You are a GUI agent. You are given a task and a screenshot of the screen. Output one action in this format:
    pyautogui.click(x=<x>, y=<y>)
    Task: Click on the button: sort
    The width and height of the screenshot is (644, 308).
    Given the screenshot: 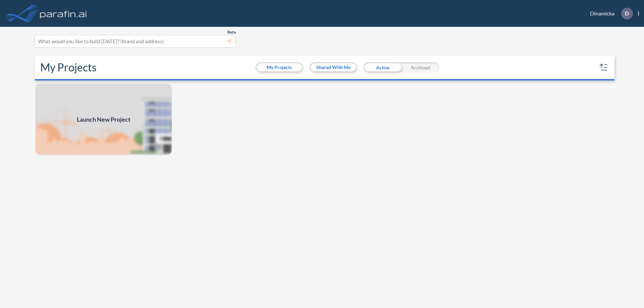 What is the action you would take?
    pyautogui.click(x=604, y=67)
    